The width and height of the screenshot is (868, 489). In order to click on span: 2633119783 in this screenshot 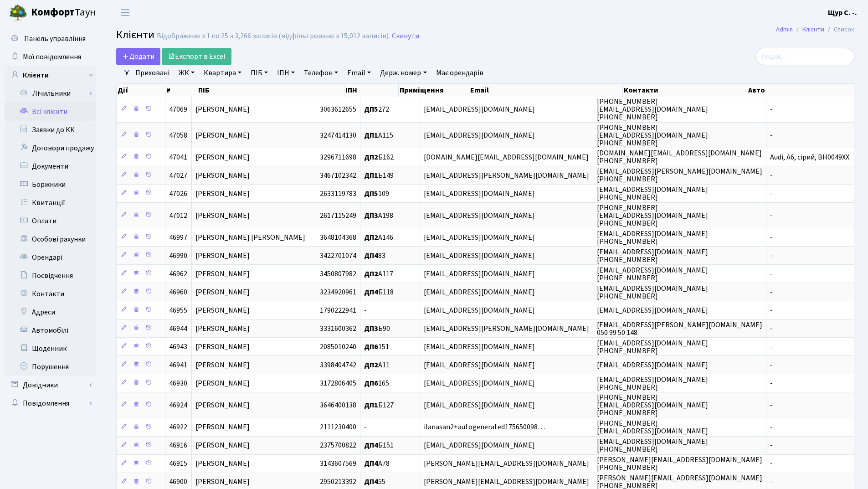, I will do `click(338, 194)`.